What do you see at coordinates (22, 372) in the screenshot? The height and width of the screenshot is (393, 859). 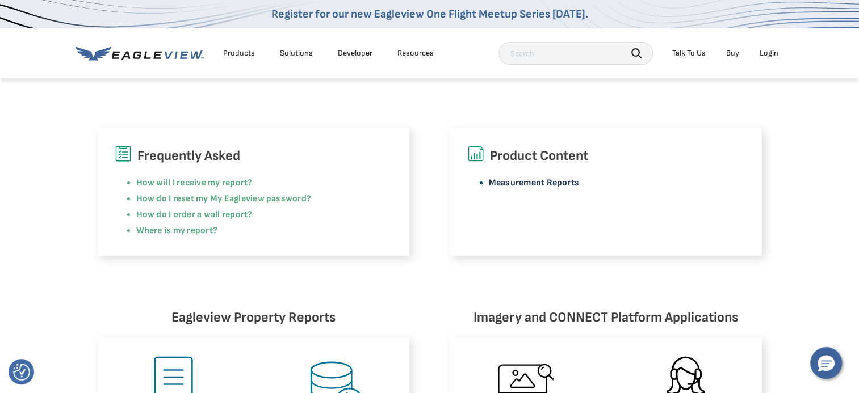 I see `button: Consent Preferences` at bounding box center [22, 372].